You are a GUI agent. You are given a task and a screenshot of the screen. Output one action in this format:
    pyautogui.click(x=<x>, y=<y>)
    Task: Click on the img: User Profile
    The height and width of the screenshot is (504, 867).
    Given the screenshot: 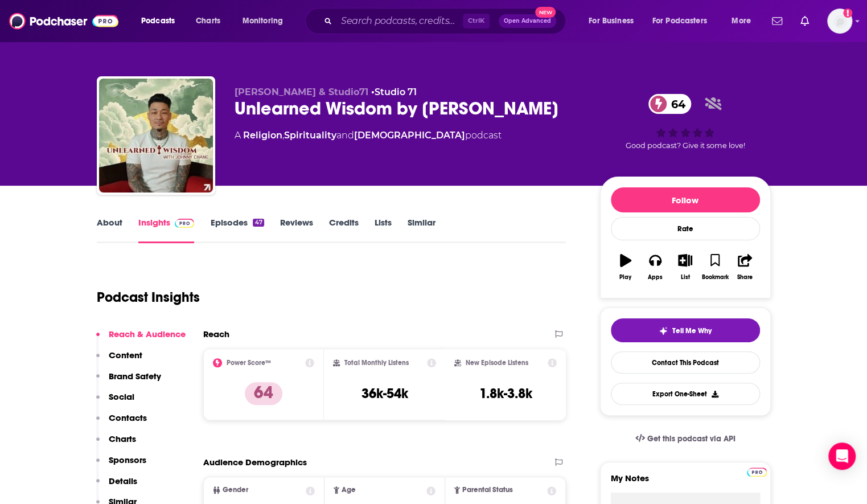 What is the action you would take?
    pyautogui.click(x=839, y=21)
    